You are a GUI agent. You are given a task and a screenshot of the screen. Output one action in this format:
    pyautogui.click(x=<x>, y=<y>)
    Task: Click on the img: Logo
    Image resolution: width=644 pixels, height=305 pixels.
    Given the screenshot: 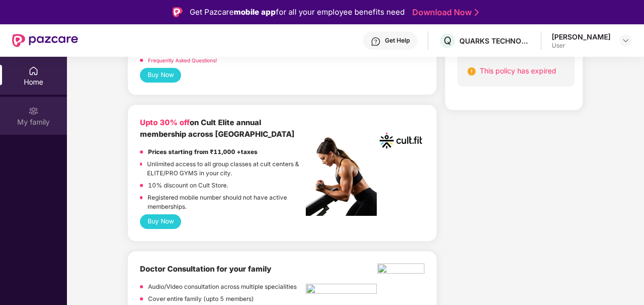 What is the action you would take?
    pyautogui.click(x=178, y=12)
    